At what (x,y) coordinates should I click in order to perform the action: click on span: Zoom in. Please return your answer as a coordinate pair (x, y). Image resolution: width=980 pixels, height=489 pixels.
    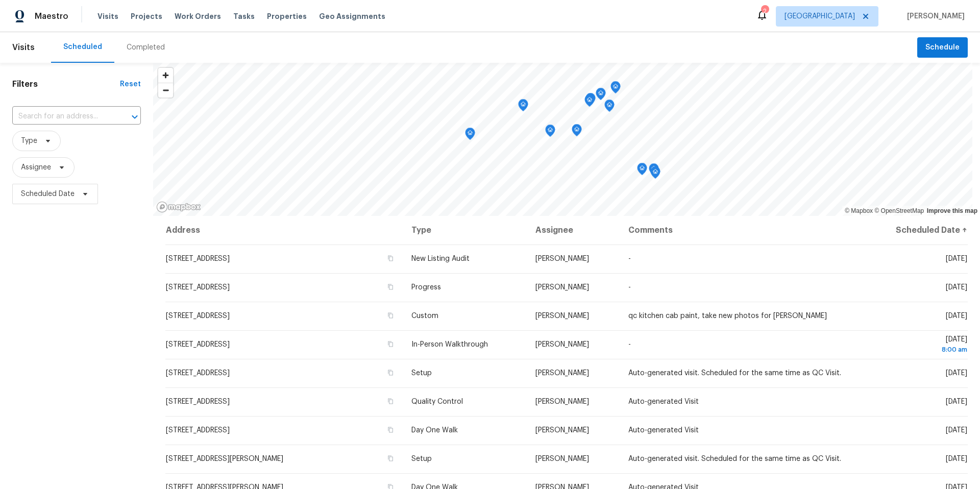
    Looking at the image, I should click on (166, 75).